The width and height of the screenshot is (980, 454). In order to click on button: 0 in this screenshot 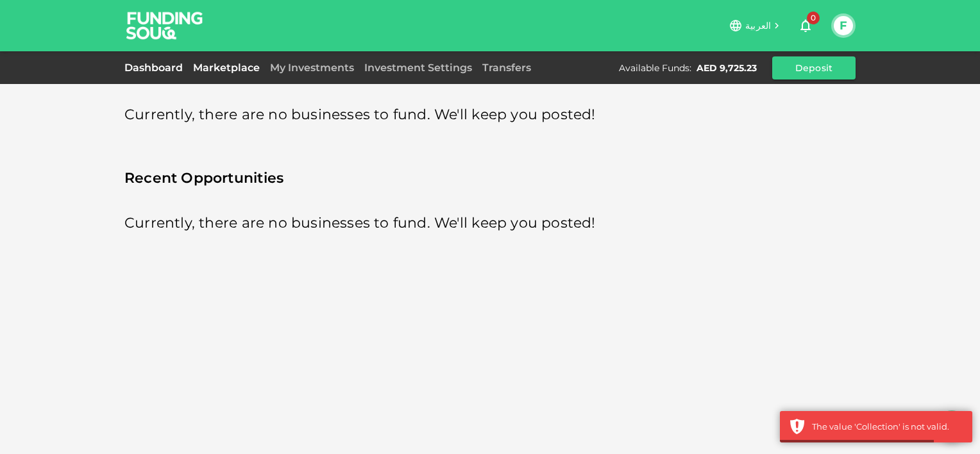, I will do `click(805, 25)`.